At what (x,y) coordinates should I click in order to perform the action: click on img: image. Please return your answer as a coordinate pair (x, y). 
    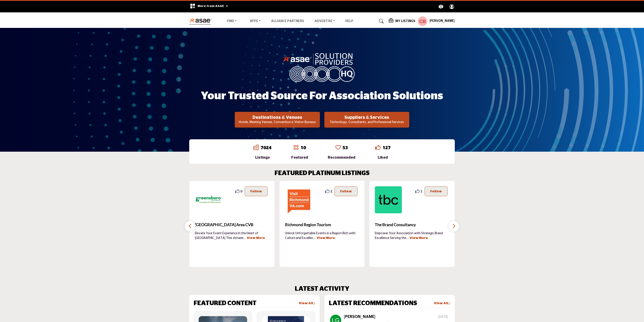
    Looking at the image, I should click on (322, 67).